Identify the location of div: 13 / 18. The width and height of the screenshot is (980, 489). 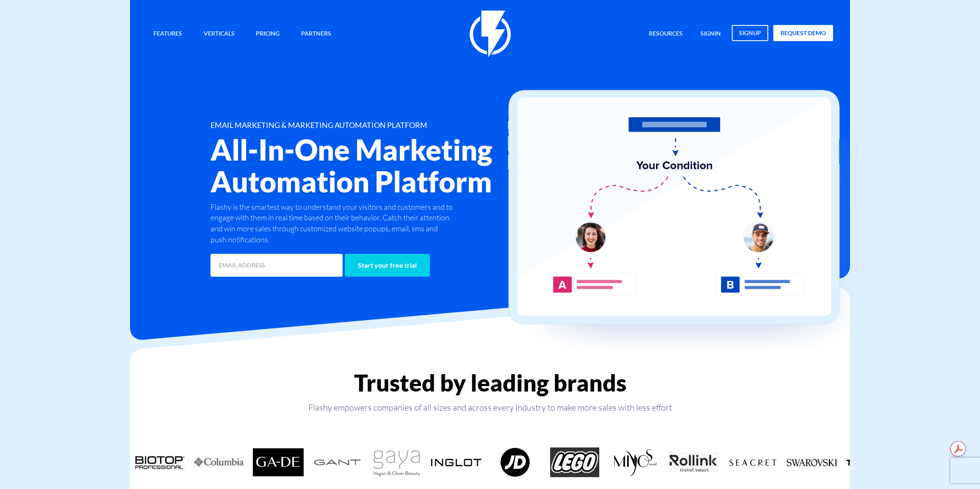
(812, 462).